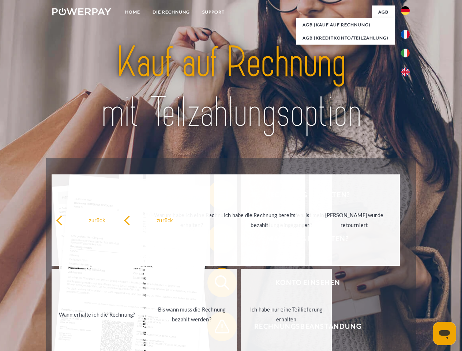 Image resolution: width=462 pixels, height=351 pixels. I want to click on img: title-powerpay_de.svg, so click(231, 87).